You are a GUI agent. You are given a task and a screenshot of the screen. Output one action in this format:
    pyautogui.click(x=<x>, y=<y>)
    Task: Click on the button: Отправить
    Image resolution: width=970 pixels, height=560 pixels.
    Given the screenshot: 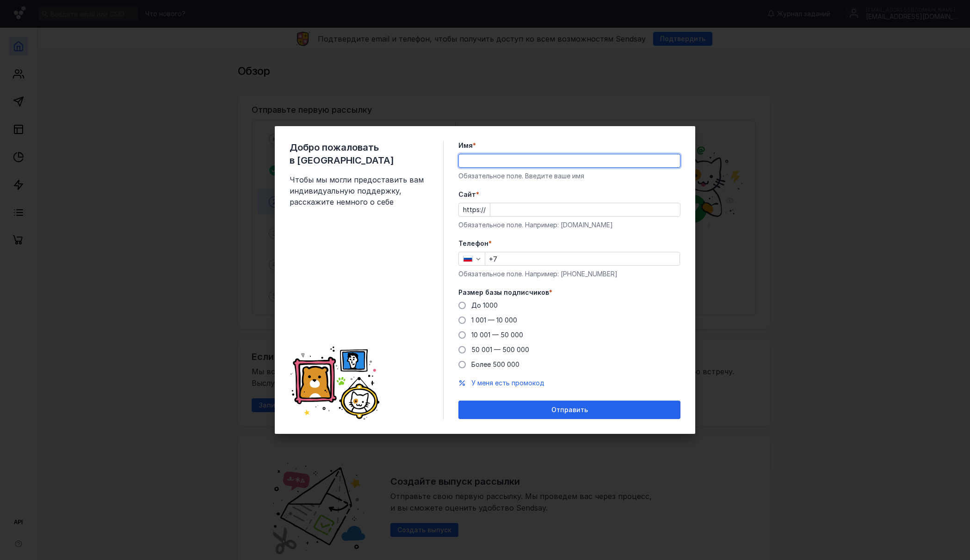 What is the action you would take?
    pyautogui.click(x=569, y=409)
    